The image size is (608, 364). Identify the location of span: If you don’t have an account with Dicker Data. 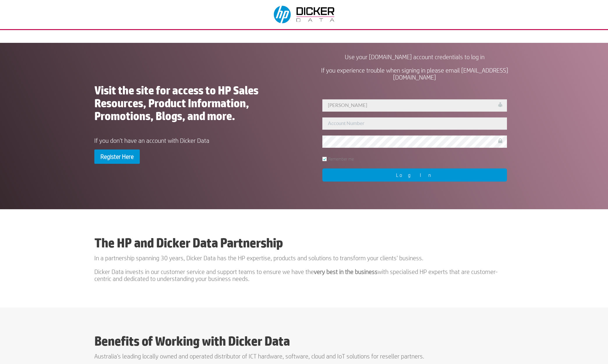
(152, 140).